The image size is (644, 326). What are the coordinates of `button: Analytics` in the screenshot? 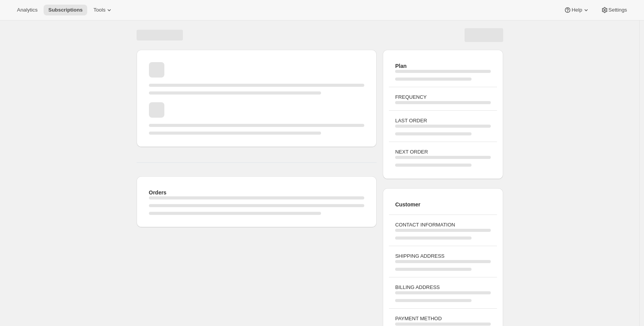 It's located at (27, 10).